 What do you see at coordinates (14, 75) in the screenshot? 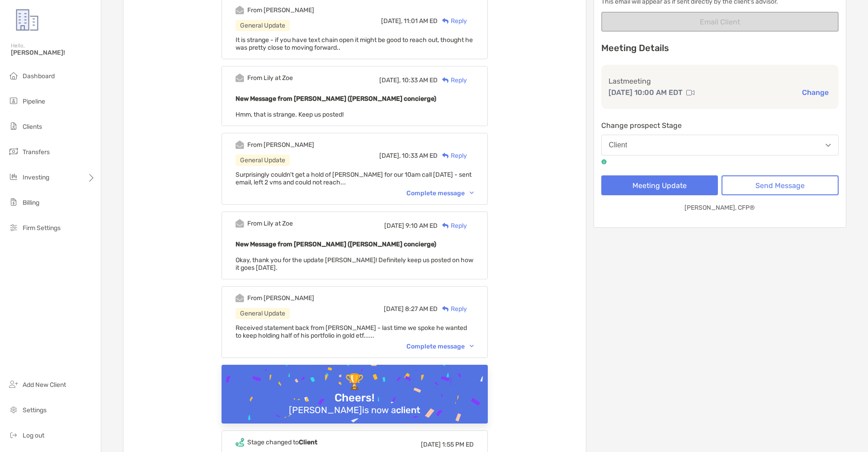
I see `img: dashboard icon` at bounding box center [14, 75].